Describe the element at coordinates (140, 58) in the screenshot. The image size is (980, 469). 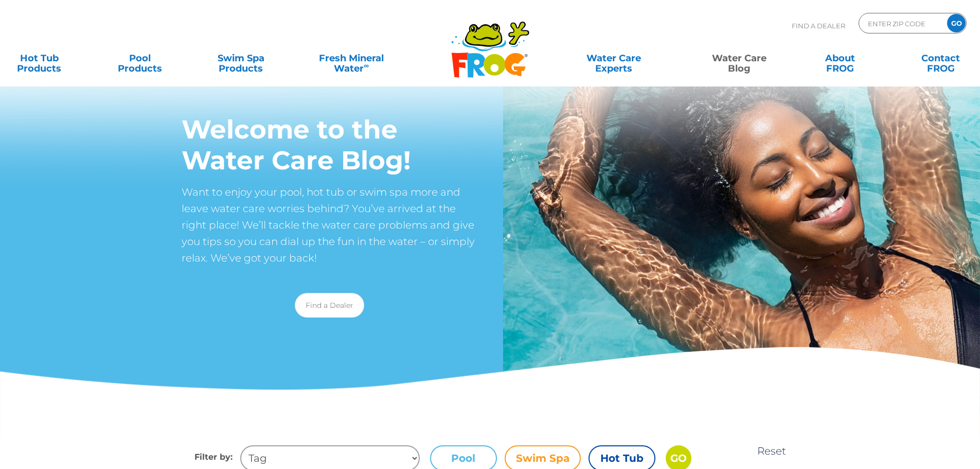
I see `a: PoolProducts` at that location.